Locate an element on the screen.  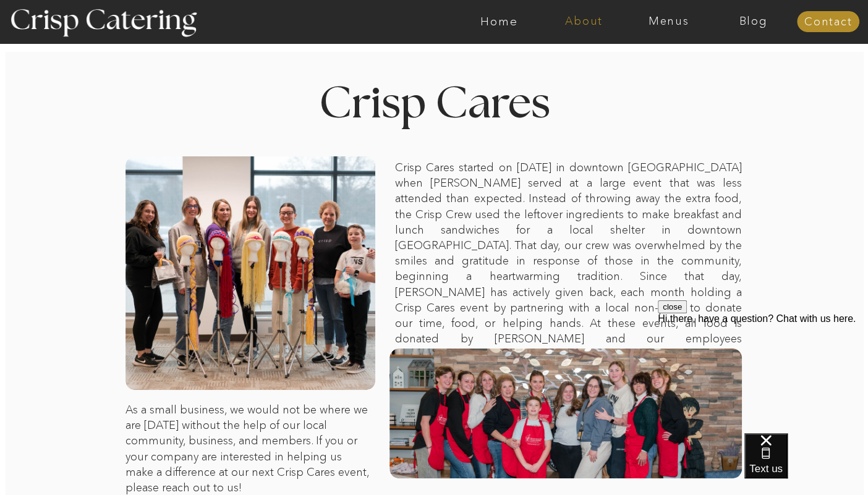
a: Contact is located at coordinates (828, 22).